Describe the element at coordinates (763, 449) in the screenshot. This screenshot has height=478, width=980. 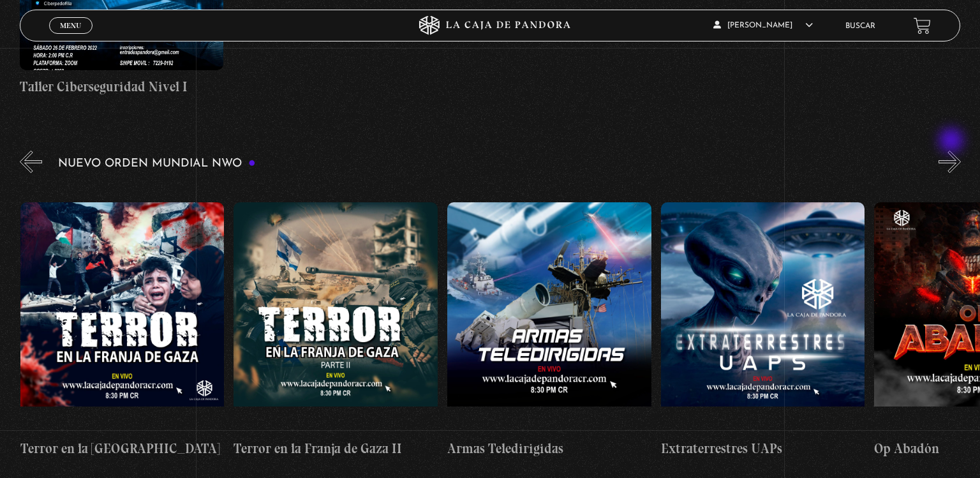
I see `h4: Extraterrestres UAPs` at that location.